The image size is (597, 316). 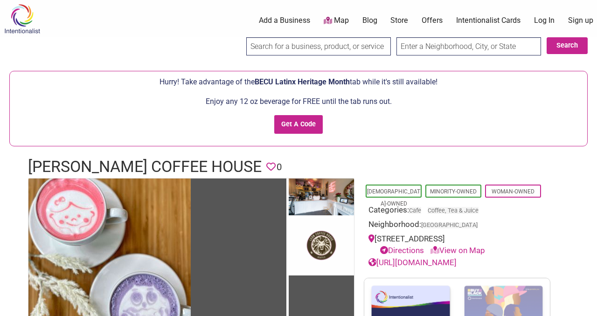 What do you see at coordinates (457, 226) in the screenshot?
I see `div: Neighborhood:` at bounding box center [457, 226].